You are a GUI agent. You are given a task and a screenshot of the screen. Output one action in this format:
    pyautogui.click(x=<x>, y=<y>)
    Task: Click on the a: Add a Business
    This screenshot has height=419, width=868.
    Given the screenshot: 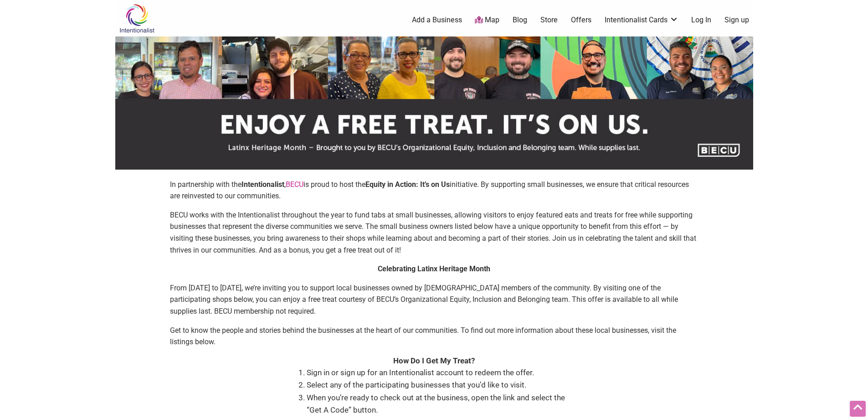 What is the action you would take?
    pyautogui.click(x=436, y=20)
    